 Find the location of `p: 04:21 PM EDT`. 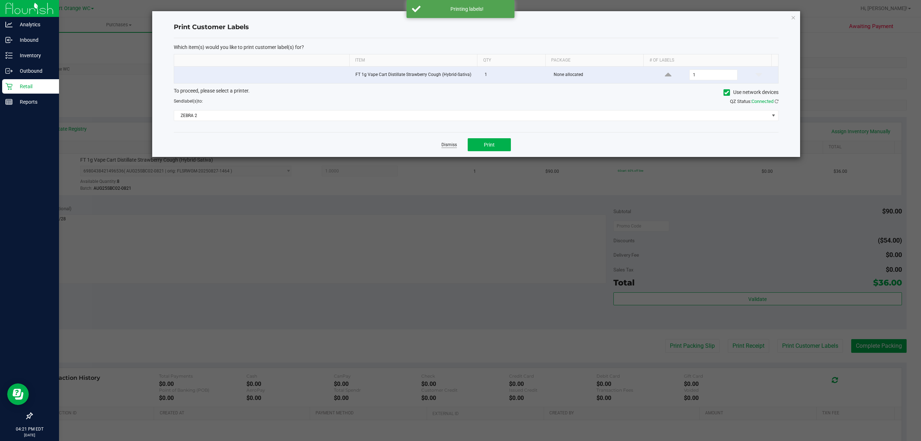

p: 04:21 PM EDT is located at coordinates (30, 429).